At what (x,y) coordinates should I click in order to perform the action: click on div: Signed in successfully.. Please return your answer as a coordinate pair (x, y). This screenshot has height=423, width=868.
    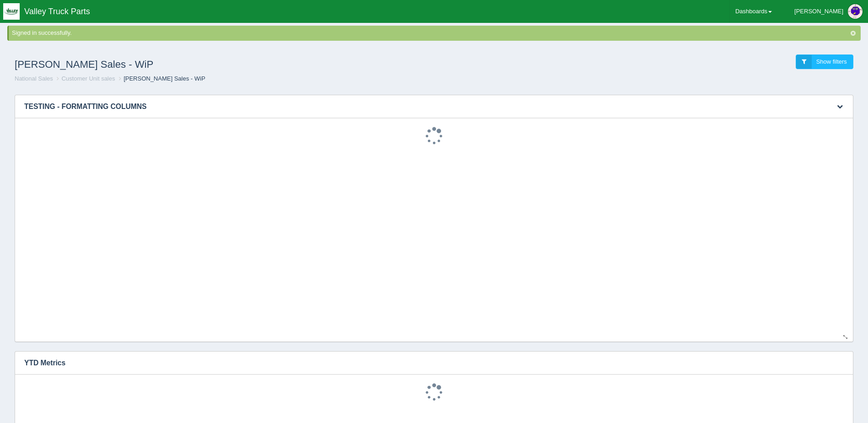
    Looking at the image, I should click on (435, 33).